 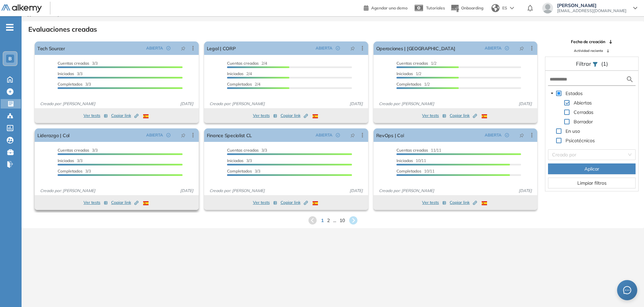 What do you see at coordinates (229, 135) in the screenshot?
I see `a: Finance Specialist CL` at bounding box center [229, 135].